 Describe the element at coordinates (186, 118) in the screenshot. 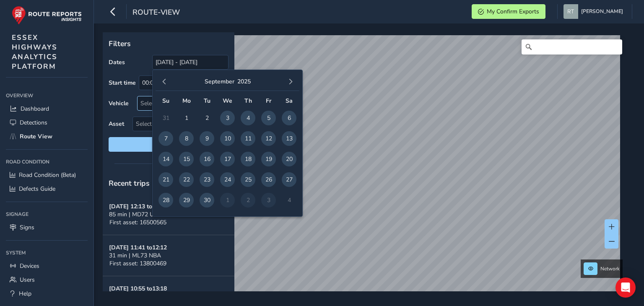

I see `span: 1` at that location.